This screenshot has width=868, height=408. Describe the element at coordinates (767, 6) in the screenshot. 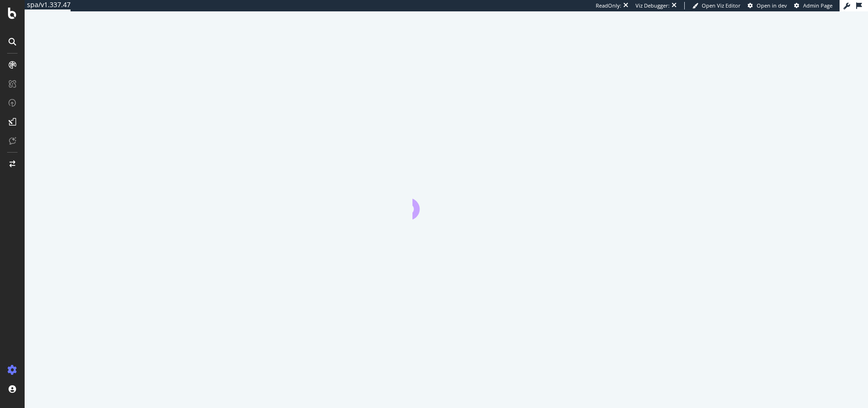

I see `a: Open in dev` at that location.